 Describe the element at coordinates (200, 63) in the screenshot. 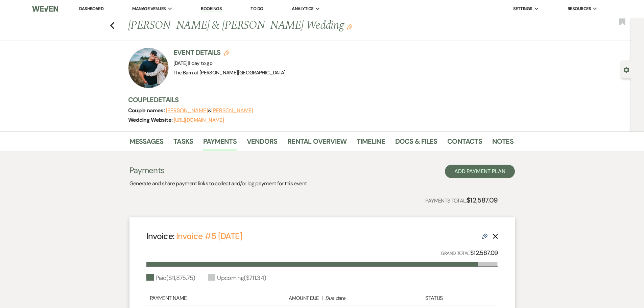

I see `span: 1 day to go` at that location.